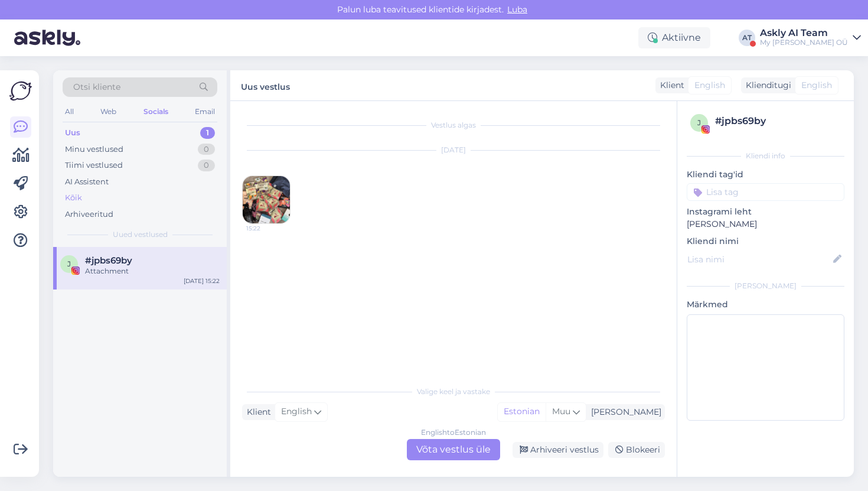 The width and height of the screenshot is (868, 491). What do you see at coordinates (674, 38) in the screenshot?
I see `div: Aktiivne` at bounding box center [674, 38].